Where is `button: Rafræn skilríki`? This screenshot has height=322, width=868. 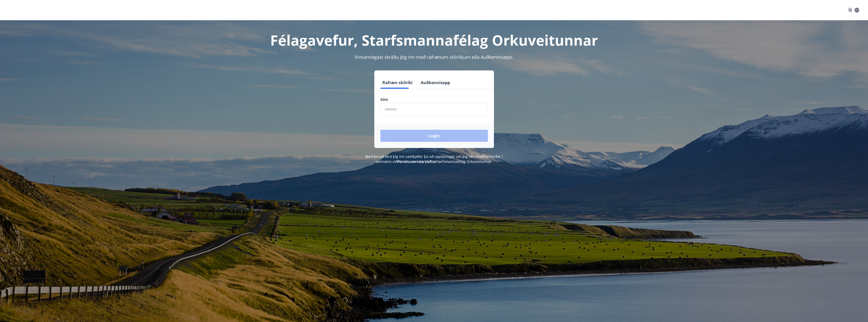
button: Rafræn skilríki is located at coordinates (398, 82).